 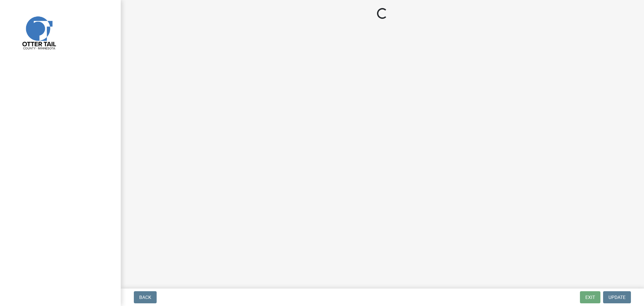 I want to click on span: Update, so click(x=617, y=297).